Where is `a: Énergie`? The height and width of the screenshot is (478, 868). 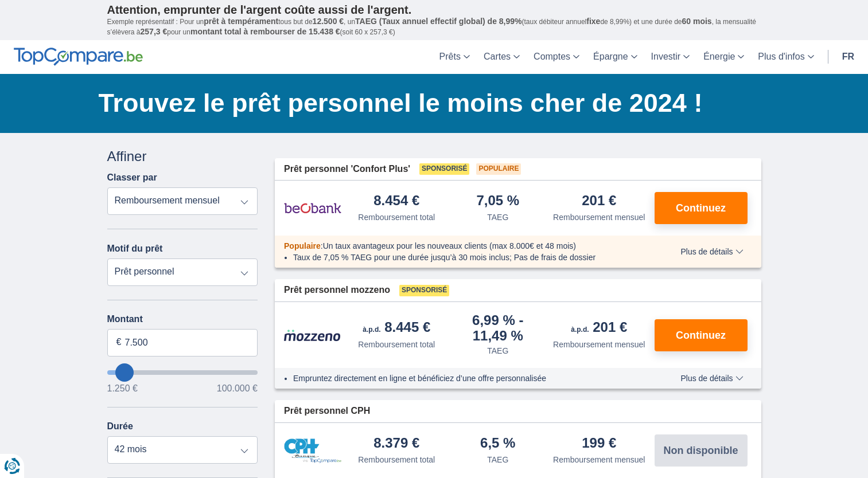 a: Énergie is located at coordinates (723, 57).